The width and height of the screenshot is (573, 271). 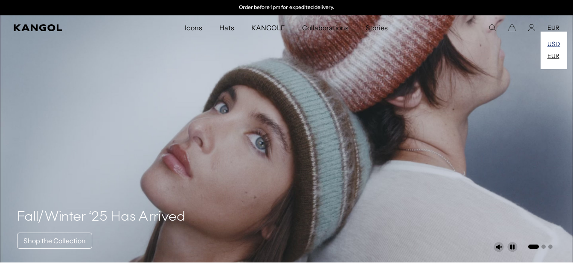 What do you see at coordinates (531, 28) in the screenshot?
I see `a: Account` at bounding box center [531, 28].